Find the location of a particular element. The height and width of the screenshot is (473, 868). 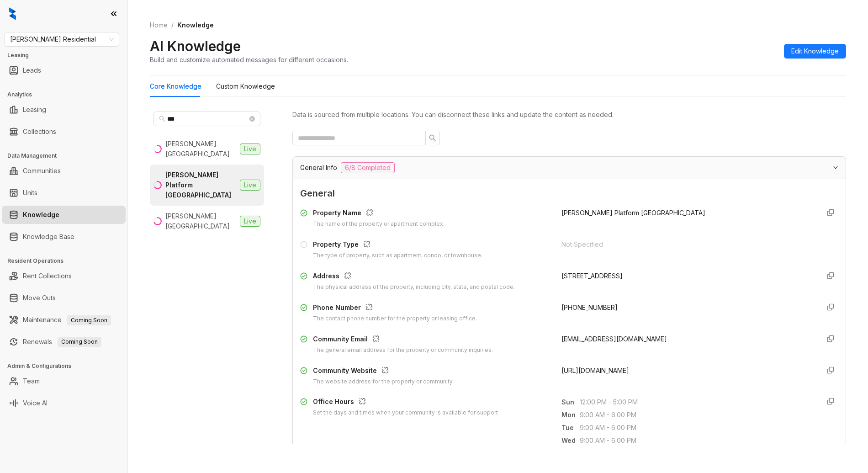

button: Edit Knowledge is located at coordinates (815, 51).